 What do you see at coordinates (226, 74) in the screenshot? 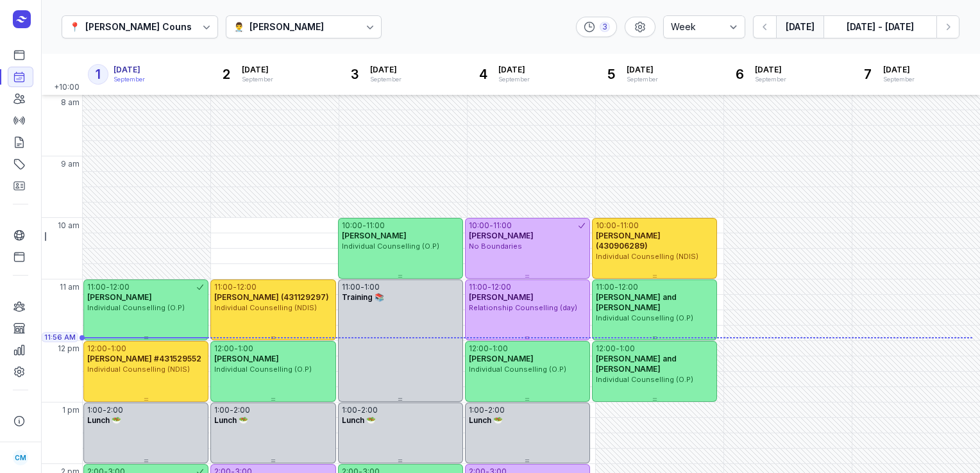
I see `div: 2` at bounding box center [226, 74].